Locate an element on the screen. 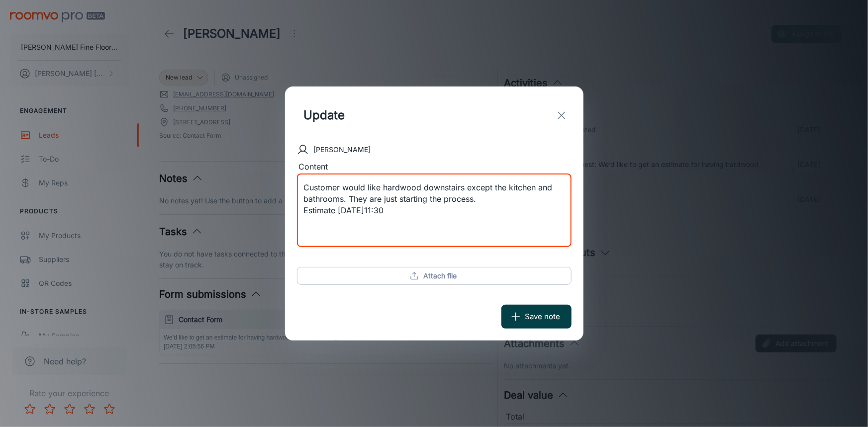 Image resolution: width=868 pixels, height=427 pixels. button: exit is located at coordinates (562, 115).